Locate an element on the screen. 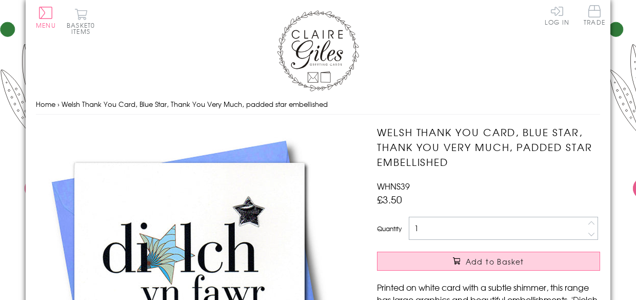 This screenshot has width=636, height=300. nav: breadcrumbs is located at coordinates (318, 104).